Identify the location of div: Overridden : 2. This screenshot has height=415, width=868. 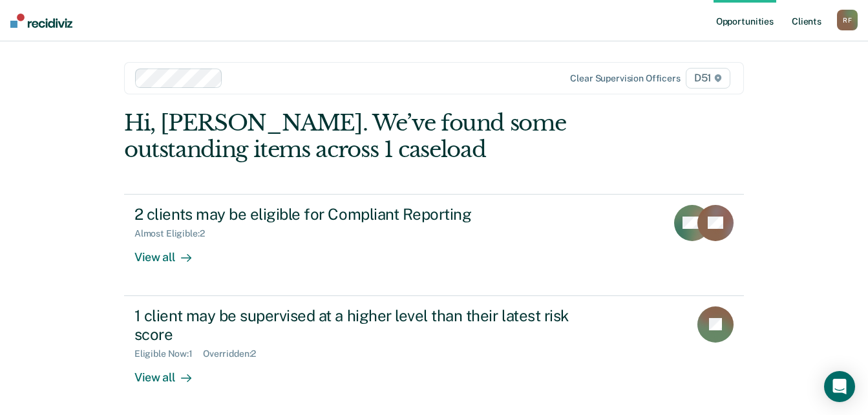
(235, 353).